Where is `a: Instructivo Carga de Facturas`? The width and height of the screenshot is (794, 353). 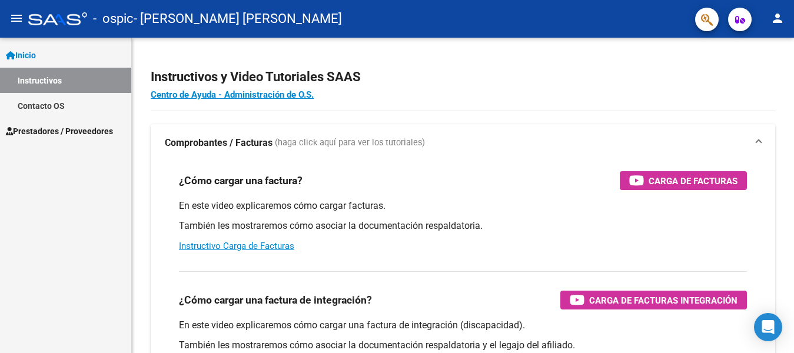
a: Instructivo Carga de Facturas is located at coordinates (236, 246).